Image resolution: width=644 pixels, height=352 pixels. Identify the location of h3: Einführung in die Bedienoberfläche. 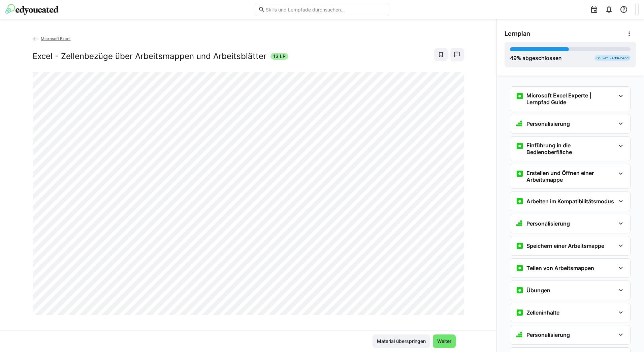
(571, 149).